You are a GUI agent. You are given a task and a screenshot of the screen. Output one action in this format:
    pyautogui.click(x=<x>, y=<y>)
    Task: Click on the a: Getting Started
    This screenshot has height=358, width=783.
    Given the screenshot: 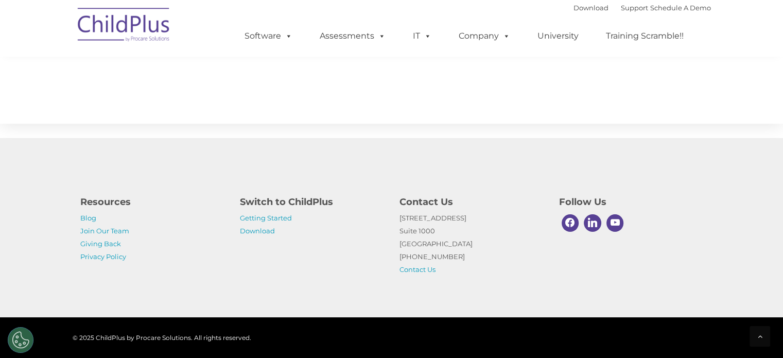 What is the action you would take?
    pyautogui.click(x=266, y=218)
    